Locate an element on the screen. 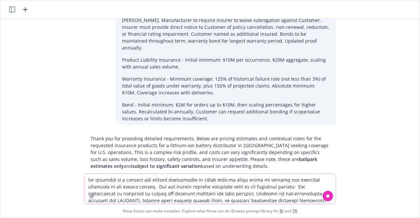 This screenshot has width=420, height=218. a: TR is located at coordinates (295, 211).